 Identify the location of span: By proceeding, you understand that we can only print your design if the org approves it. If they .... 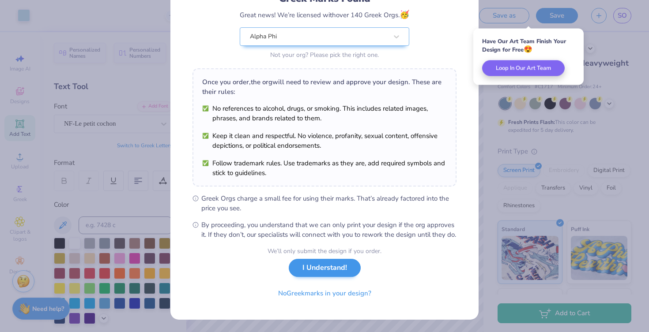
(329, 230).